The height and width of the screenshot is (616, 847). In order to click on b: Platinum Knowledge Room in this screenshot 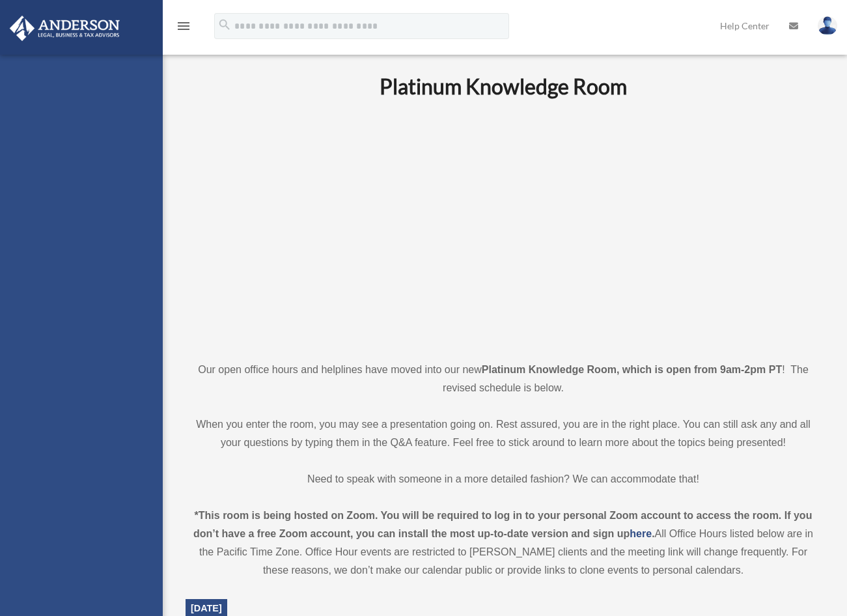, I will do `click(503, 86)`.